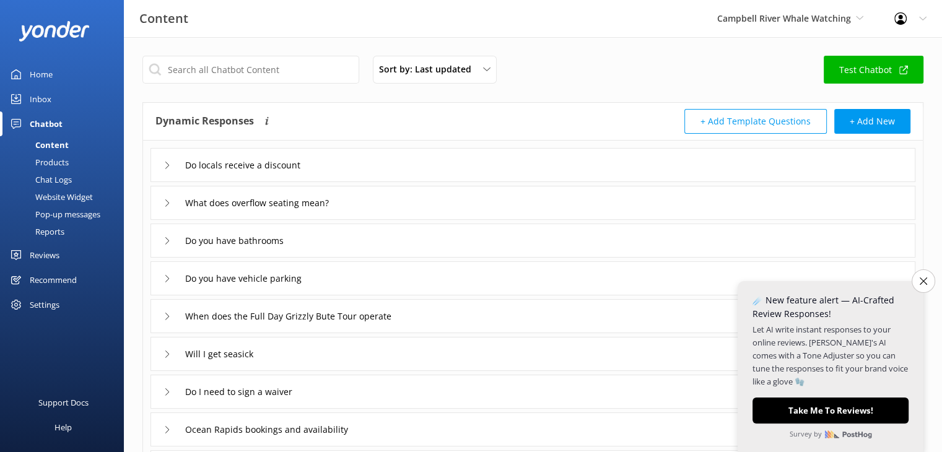  Describe the element at coordinates (45, 255) in the screenshot. I see `div: Reviews` at that location.